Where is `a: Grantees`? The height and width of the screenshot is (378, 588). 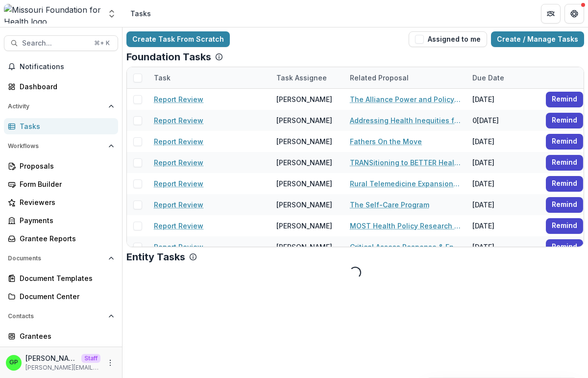 a: Grantees is located at coordinates (61, 336).